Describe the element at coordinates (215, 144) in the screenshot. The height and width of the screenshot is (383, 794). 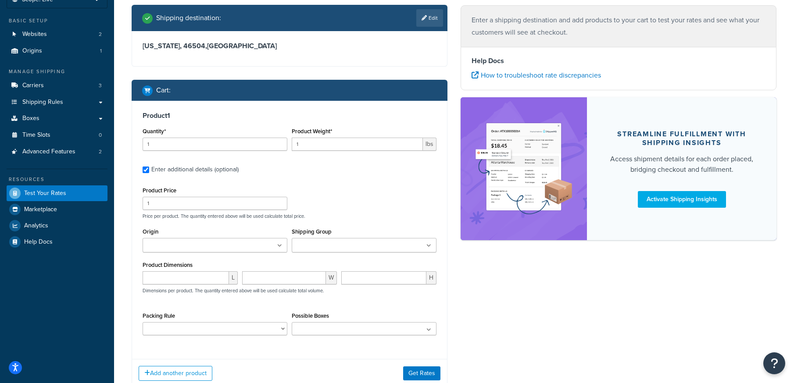
I see `input: 0.0` at that location.